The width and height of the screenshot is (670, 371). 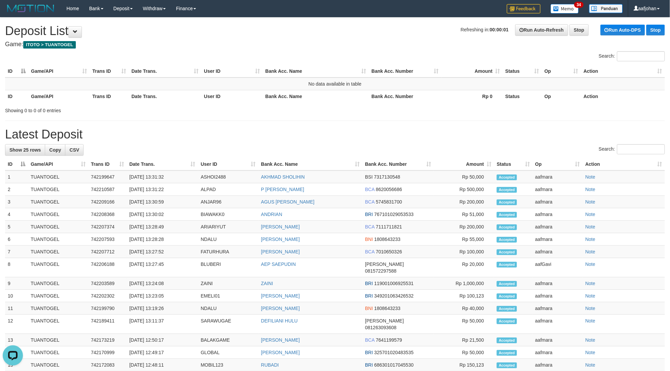 I want to click on th: Trans ID, so click(x=109, y=96).